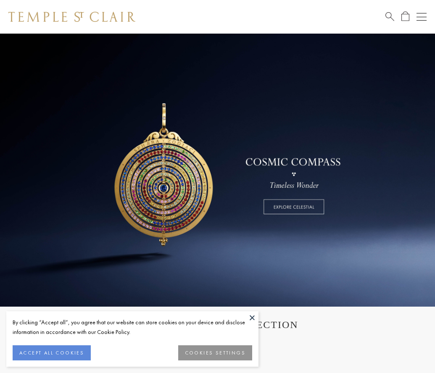 This screenshot has height=373, width=435. I want to click on a: Search, so click(389, 16).